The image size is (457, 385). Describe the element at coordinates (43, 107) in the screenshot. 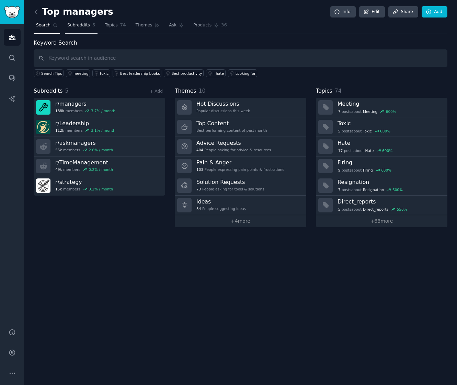

I see `img: managers` at that location.